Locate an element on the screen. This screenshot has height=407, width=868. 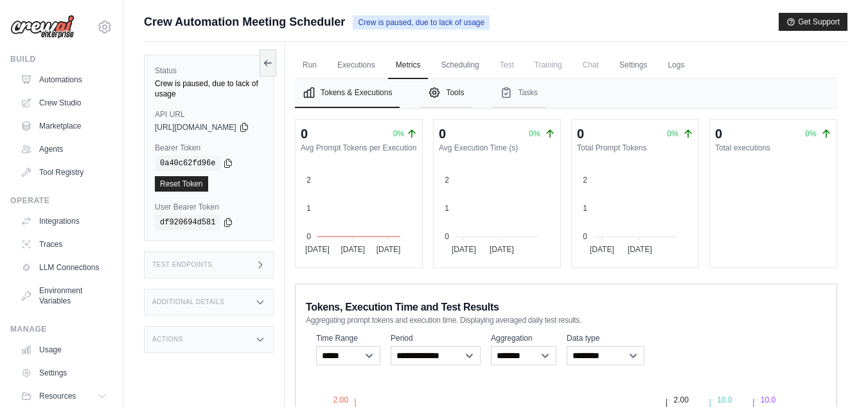
a: Integrations is located at coordinates (64, 221).